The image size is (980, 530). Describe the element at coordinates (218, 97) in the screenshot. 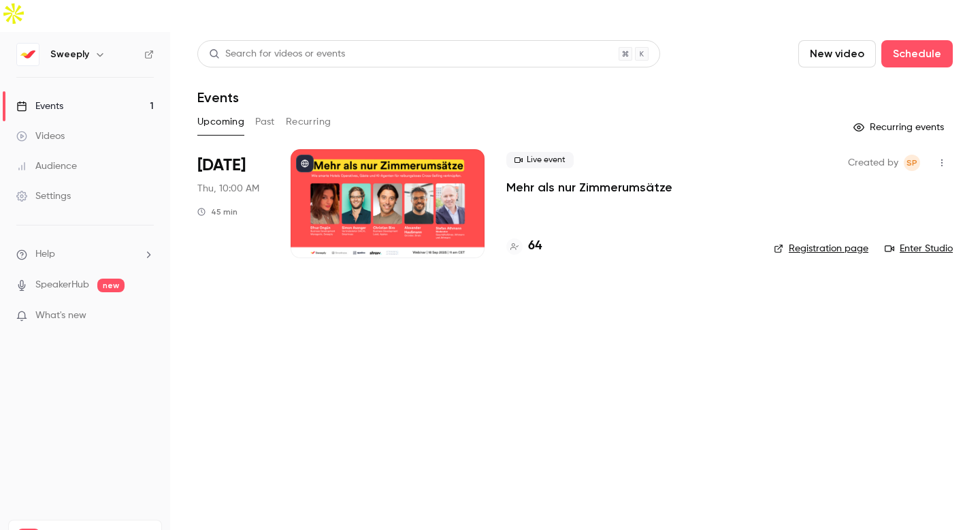

I see `h1: Events` at that location.